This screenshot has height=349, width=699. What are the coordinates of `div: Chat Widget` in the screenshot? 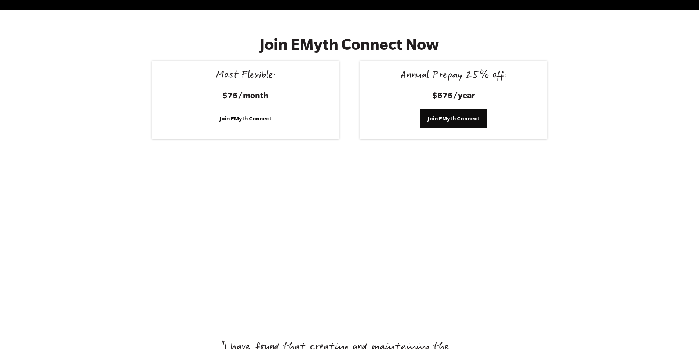 It's located at (680, 332).